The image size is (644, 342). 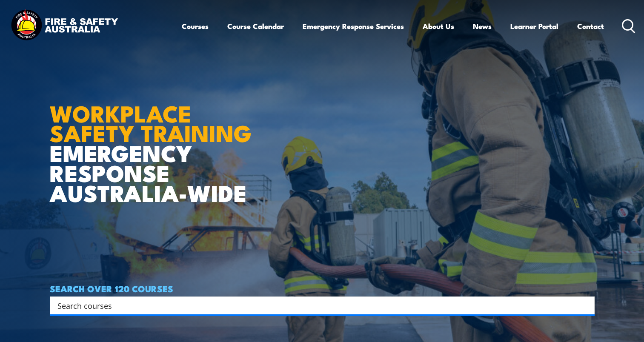 What do you see at coordinates (318, 305) in the screenshot?
I see `form: Search form` at bounding box center [318, 305].